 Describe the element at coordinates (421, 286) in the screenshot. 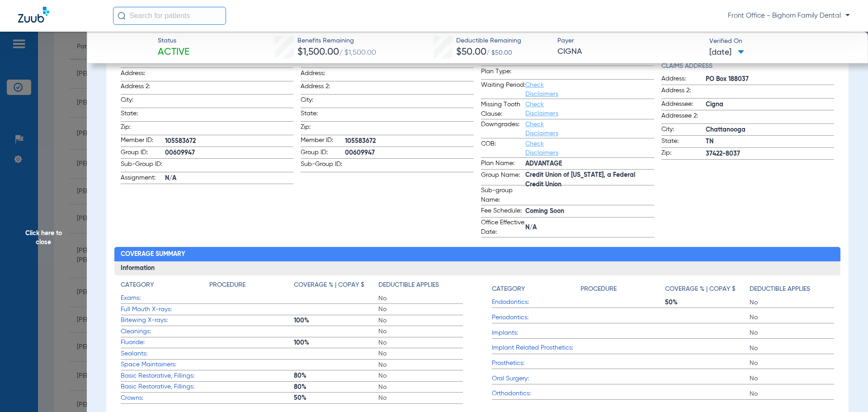

I see `app-breakdown-title: Deductible Applies` at that location.